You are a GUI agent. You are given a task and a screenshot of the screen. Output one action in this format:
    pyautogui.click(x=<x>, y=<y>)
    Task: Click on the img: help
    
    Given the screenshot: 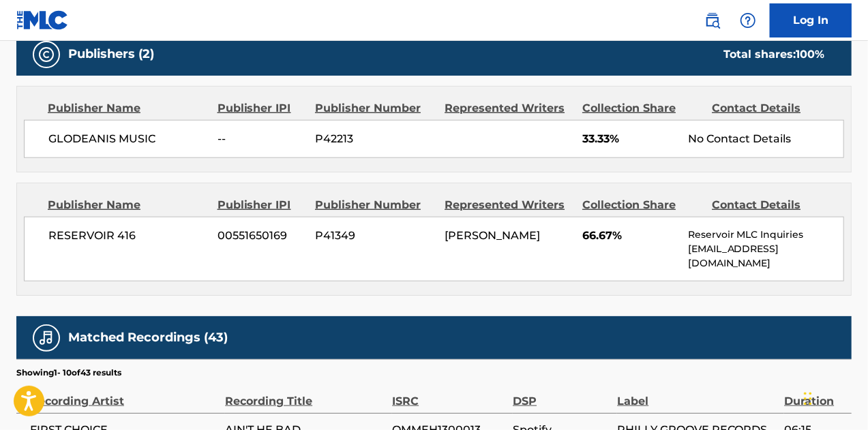 What is the action you would take?
    pyautogui.click(x=748, y=21)
    